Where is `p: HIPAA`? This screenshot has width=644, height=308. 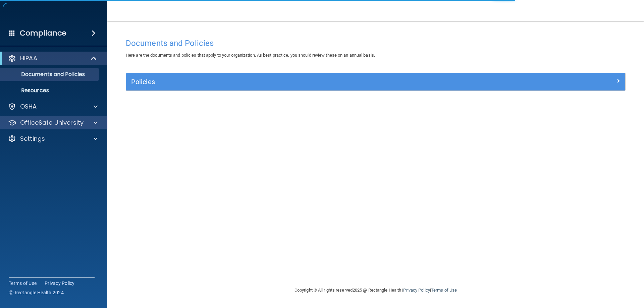
p: HIPAA is located at coordinates (29, 58).